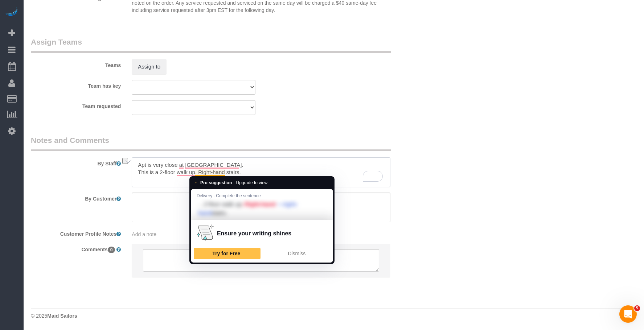 Image resolution: width=644 pixels, height=330 pixels. I want to click on label: Comments, so click(76, 248).